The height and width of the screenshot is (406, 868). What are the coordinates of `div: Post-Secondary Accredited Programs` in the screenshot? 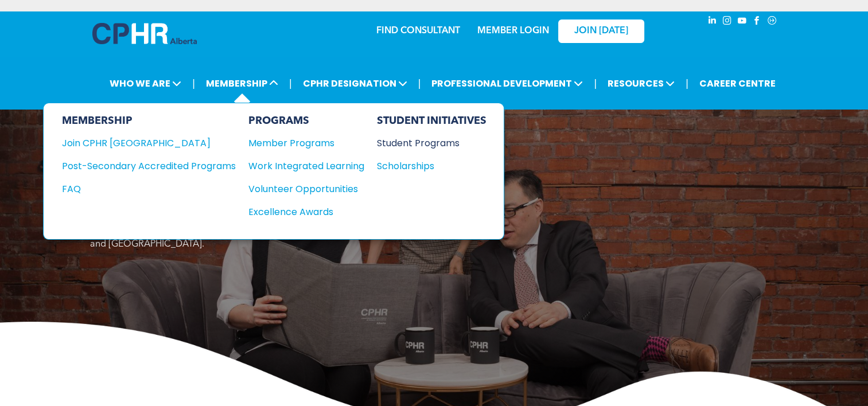 It's located at (140, 165).